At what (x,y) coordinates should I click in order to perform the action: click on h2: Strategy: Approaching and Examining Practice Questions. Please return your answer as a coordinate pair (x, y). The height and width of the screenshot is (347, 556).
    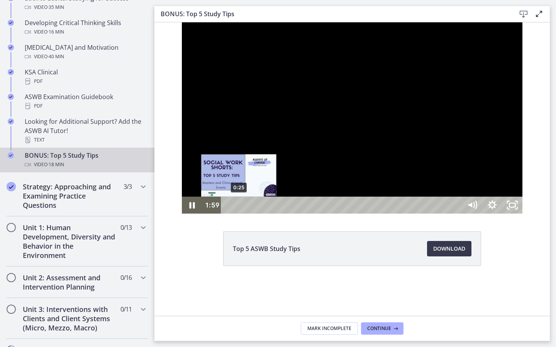
    Looking at the image, I should click on (70, 196).